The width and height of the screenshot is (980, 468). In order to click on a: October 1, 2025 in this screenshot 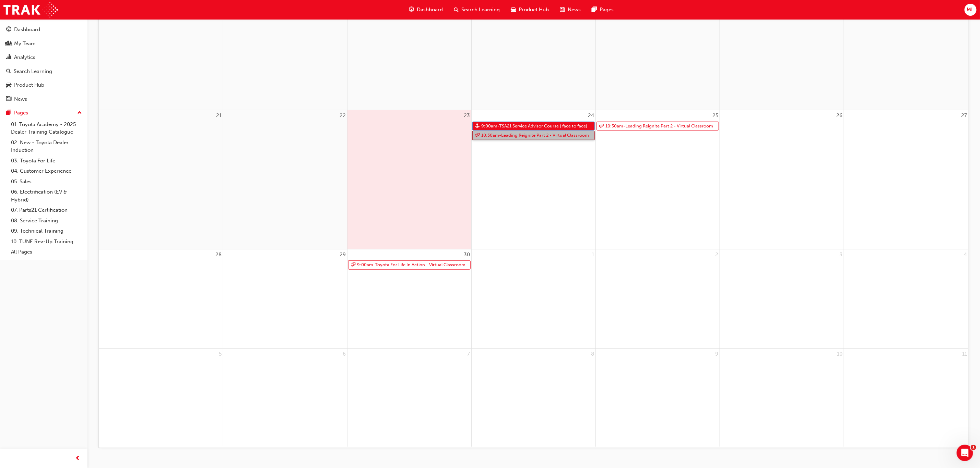, I will do `click(593, 255)`.